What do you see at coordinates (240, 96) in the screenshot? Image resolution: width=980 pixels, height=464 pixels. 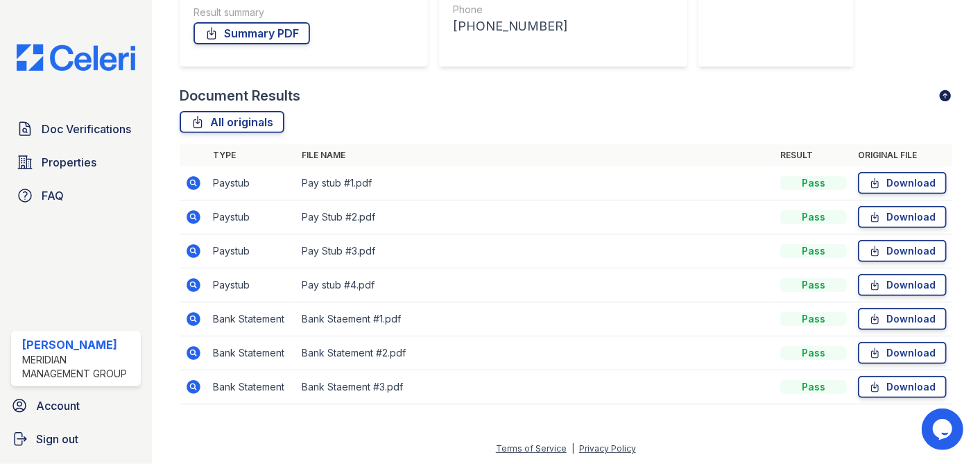 I see `div: Document Results` at bounding box center [240, 96].